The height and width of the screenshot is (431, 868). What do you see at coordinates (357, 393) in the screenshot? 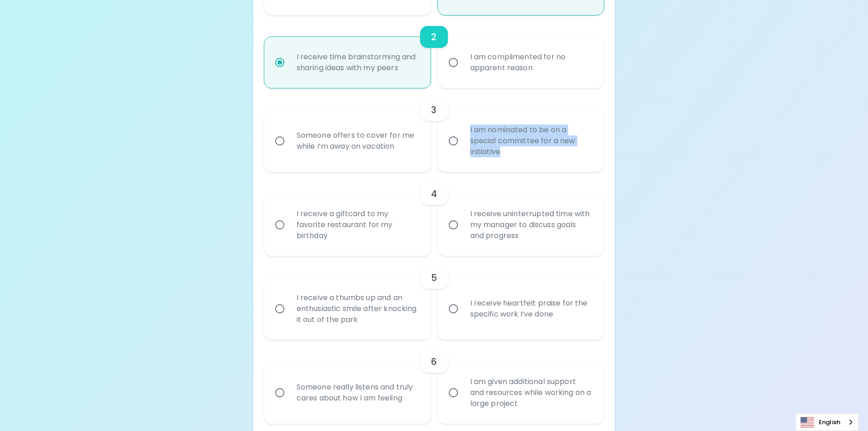
I see `div: Someone really listens and truly cares about how I am feeling` at bounding box center [357, 393].